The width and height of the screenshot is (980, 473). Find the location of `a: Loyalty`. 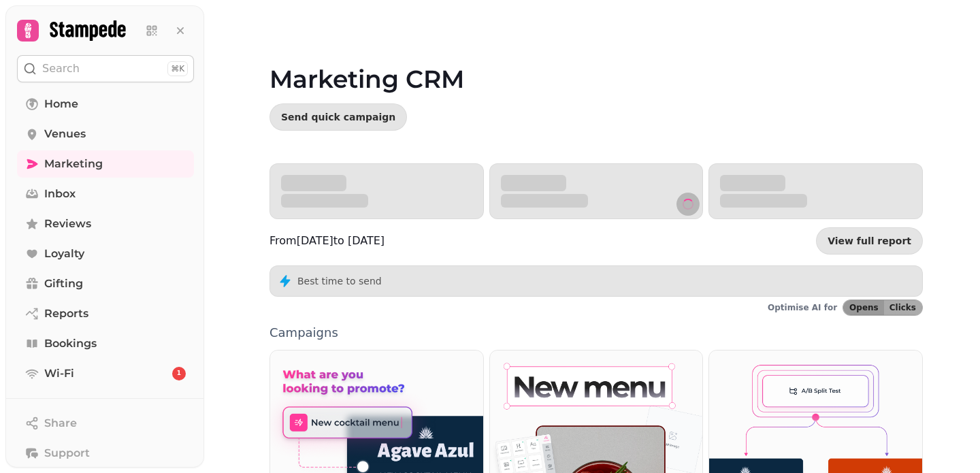

a: Loyalty is located at coordinates (105, 254).